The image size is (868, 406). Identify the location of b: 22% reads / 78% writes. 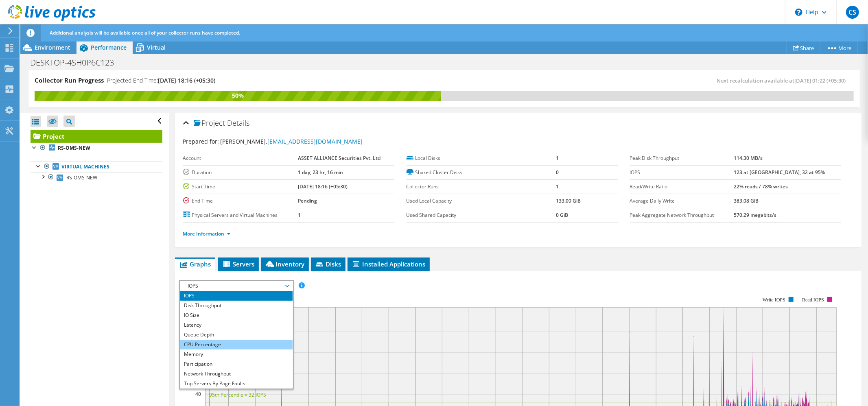
(761, 186).